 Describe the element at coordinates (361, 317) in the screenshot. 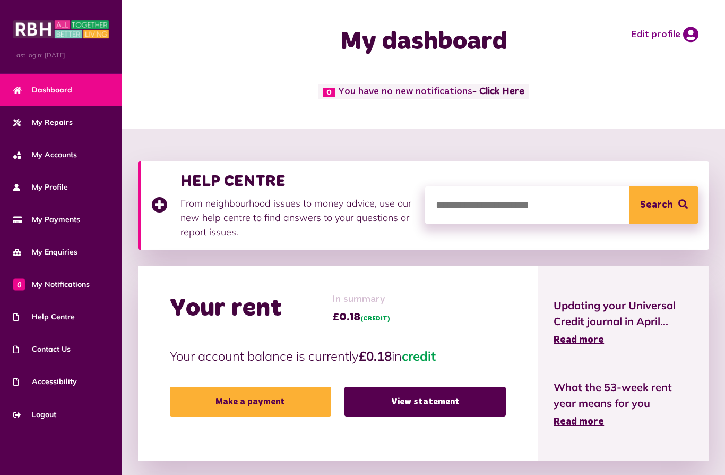

I see `span: £0.18` at that location.